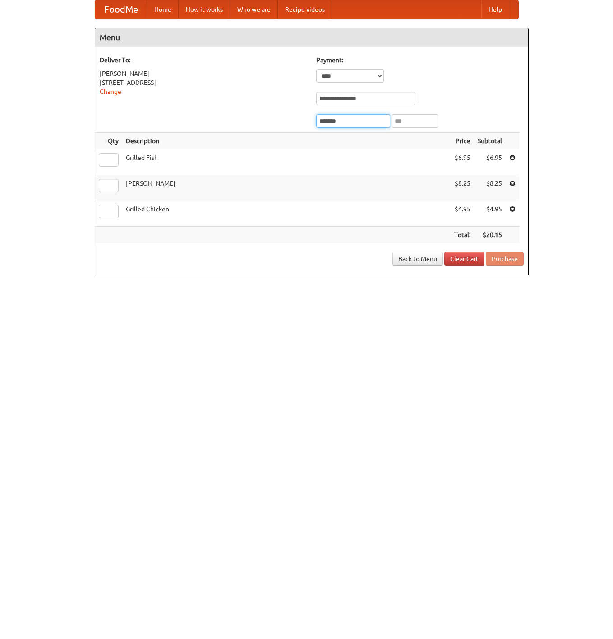 Image resolution: width=613 pixels, height=639 pixels. I want to click on a: Help, so click(495, 9).